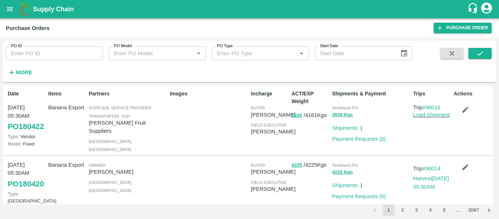 This screenshot has height=219, width=499. Describe the element at coordinates (24, 72) in the screenshot. I see `strong: More` at that location.